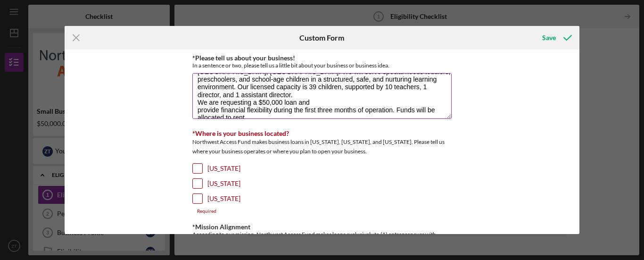 The height and width of the screenshot is (260, 644). What do you see at coordinates (244, 58) in the screenshot?
I see `label: *Please tell us about your business!` at bounding box center [244, 58].